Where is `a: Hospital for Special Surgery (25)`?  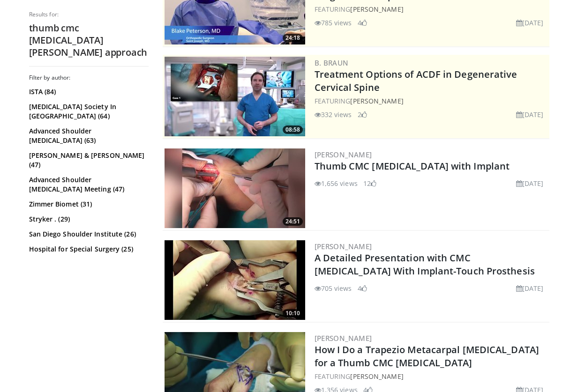 a: Hospital for Special Surgery (25) is located at coordinates (88, 249).